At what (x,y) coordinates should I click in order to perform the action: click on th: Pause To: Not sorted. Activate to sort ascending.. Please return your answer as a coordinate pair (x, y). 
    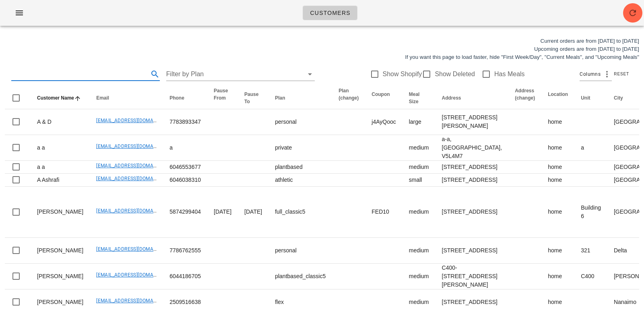
    Looking at the image, I should click on (254, 98).